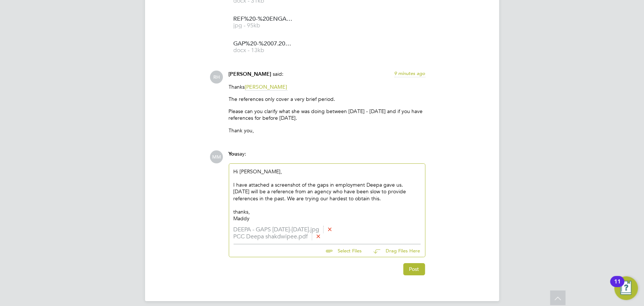  What do you see at coordinates (394, 251) in the screenshot?
I see `button: Drag Files Here` at bounding box center [394, 251].